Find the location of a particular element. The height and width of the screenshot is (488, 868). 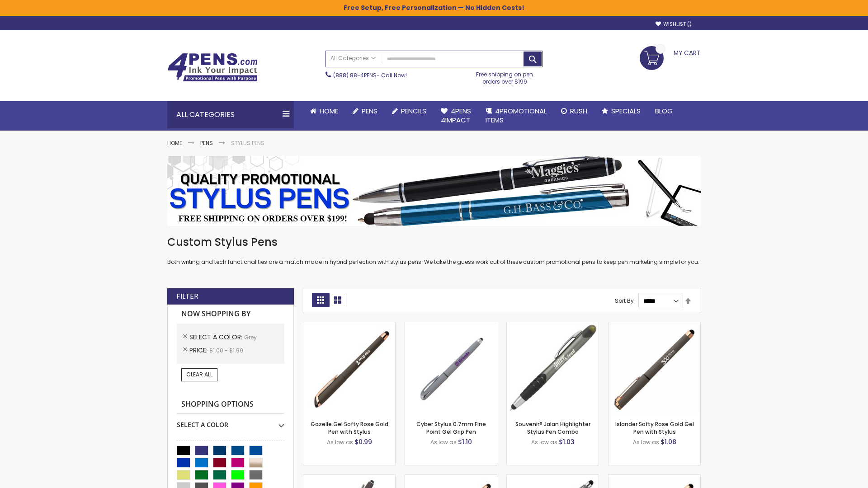

a: Minnelli Softy Pen with Stylus - Laser Engraved-Grey is located at coordinates (553, 478).